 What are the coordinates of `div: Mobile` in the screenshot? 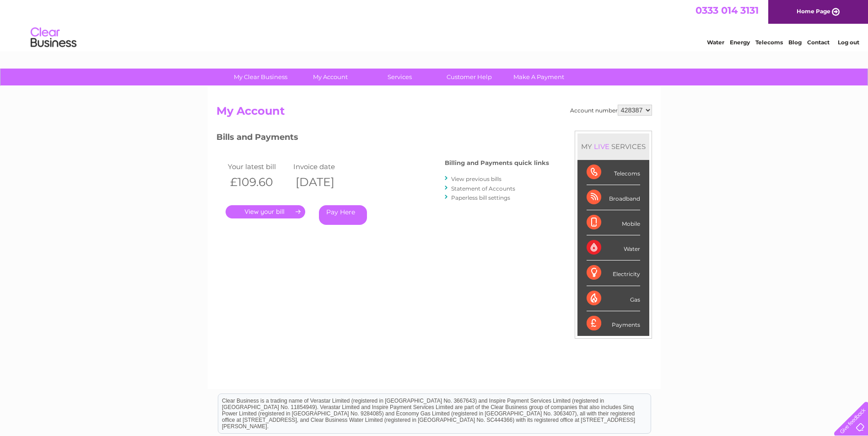 It's located at (613, 223).